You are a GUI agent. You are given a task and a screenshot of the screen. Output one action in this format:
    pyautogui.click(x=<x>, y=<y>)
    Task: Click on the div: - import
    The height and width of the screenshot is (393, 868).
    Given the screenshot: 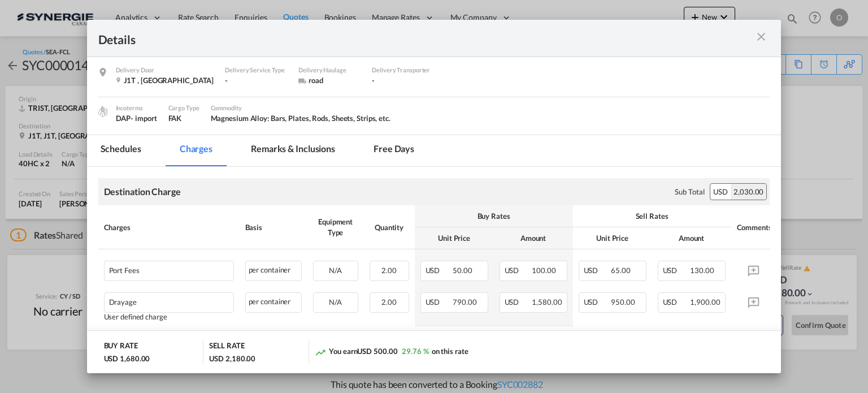 What is the action you would take?
    pyautogui.click(x=144, y=118)
    